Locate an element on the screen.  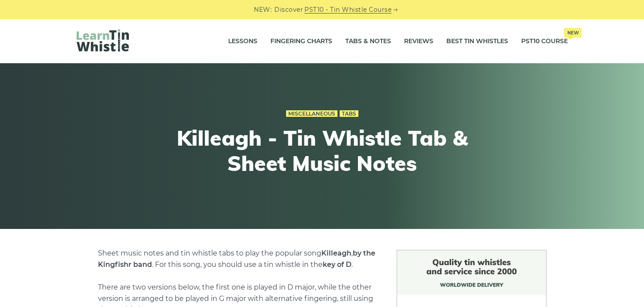
a: PST10 CourseNew is located at coordinates (544, 41).